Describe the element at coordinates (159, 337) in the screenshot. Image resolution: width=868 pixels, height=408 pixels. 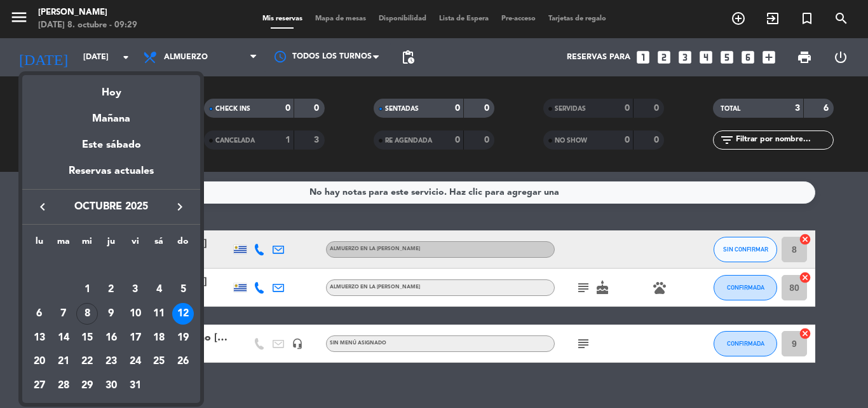
I see `div: 18` at that location.